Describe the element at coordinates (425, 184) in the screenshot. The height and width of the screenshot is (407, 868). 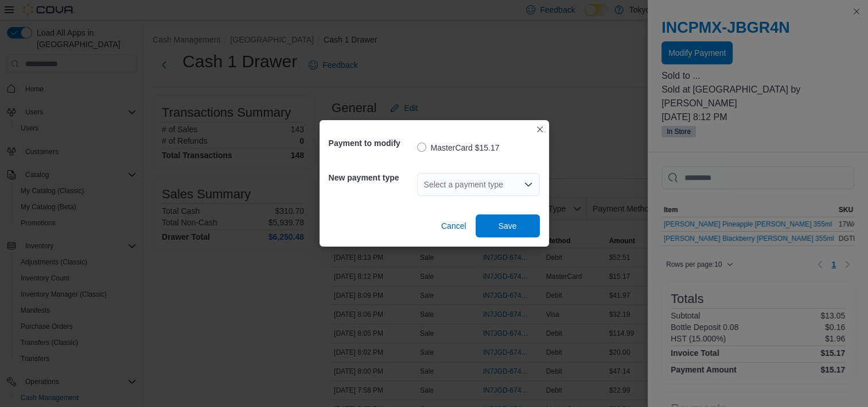
I see `input: Accessible screen reader label` at that location.